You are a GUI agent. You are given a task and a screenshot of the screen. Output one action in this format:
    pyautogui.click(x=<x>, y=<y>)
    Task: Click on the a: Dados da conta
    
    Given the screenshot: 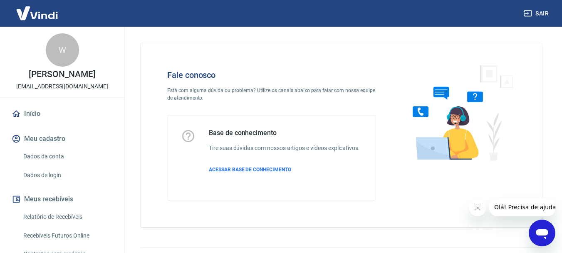 What is the action you would take?
    pyautogui.click(x=67, y=156)
    